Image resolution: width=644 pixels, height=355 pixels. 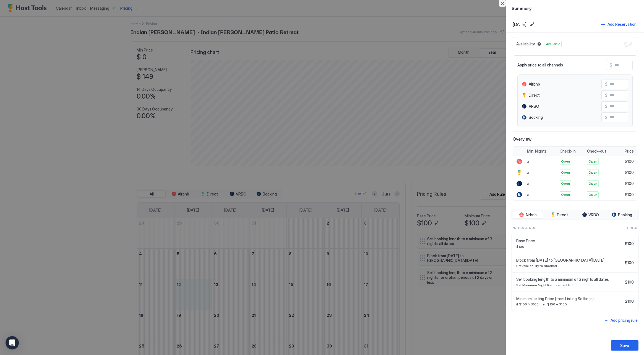 I want to click on button: Edit date range, so click(x=532, y=24).